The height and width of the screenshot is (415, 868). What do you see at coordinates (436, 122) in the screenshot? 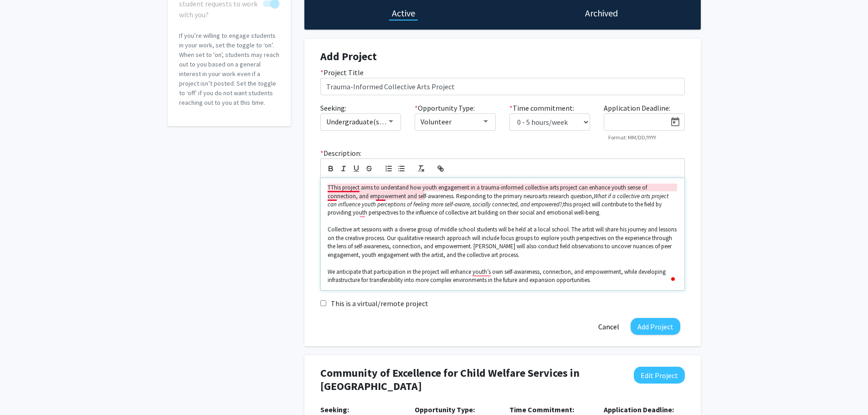
I see `span: Volunteer` at bounding box center [436, 122].